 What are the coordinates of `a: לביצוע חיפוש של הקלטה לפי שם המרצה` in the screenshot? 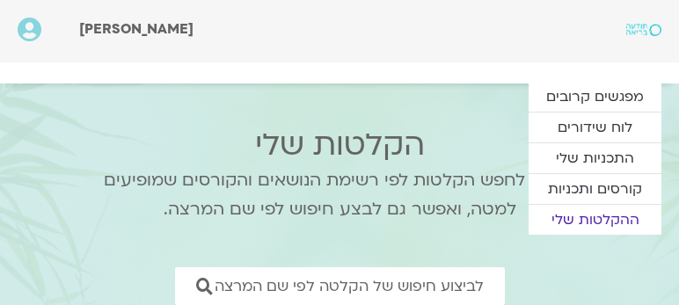 It's located at (340, 286).